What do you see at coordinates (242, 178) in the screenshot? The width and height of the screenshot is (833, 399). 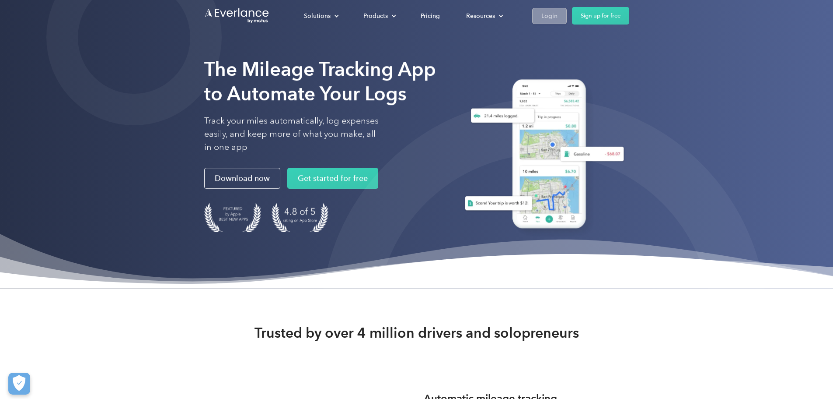 I see `a: Download now` at bounding box center [242, 178].